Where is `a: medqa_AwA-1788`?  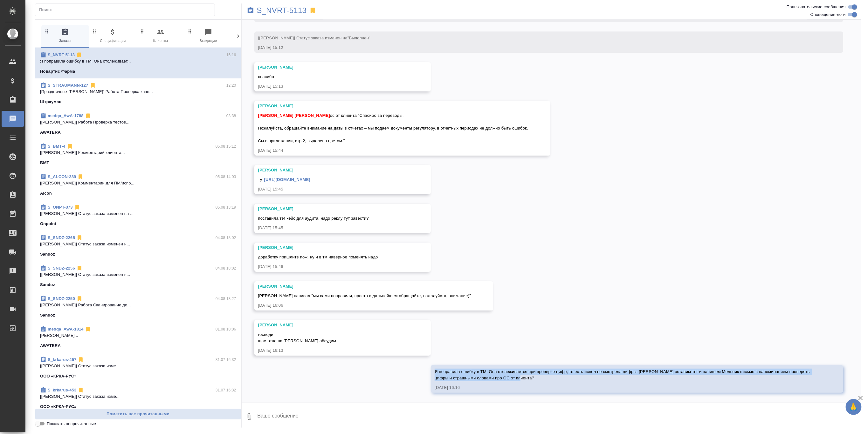
a: medqa_AwA-1788 is located at coordinates (66, 116).